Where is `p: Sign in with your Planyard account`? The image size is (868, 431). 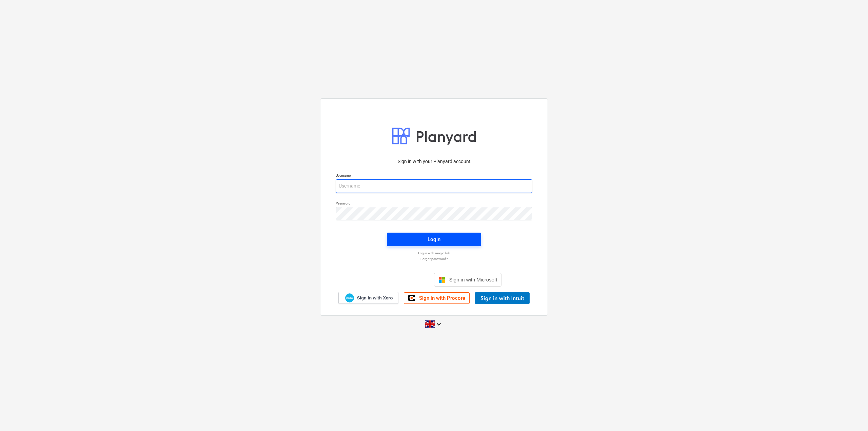
p: Sign in with your Planyard account is located at coordinates (434, 161).